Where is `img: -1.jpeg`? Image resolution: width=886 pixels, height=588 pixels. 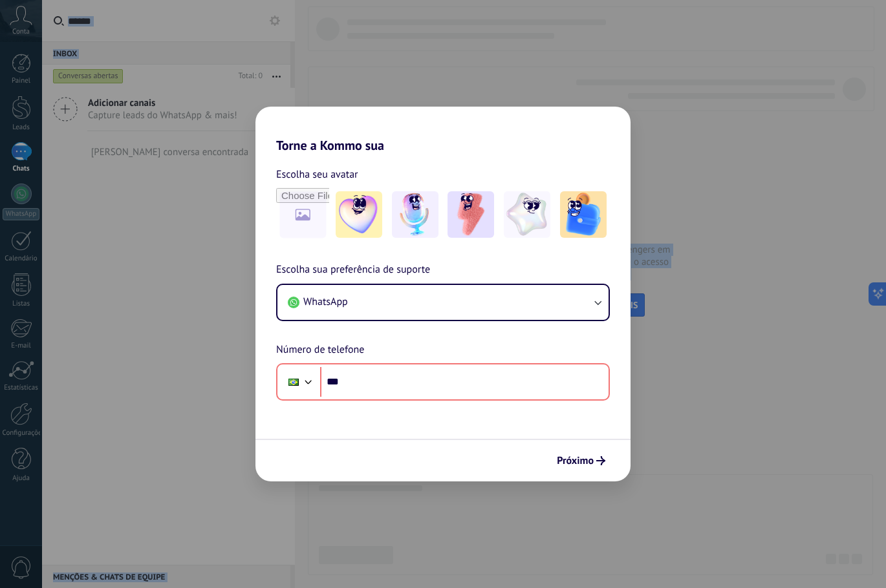 img: -1.jpeg is located at coordinates (359, 215).